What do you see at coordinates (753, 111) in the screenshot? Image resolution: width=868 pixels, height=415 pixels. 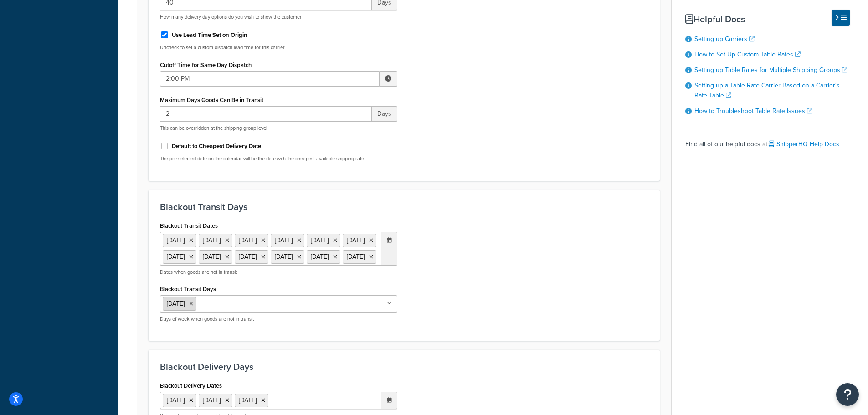 I see `a: How to Troubleshoot Table Rate Issues` at bounding box center [753, 111].